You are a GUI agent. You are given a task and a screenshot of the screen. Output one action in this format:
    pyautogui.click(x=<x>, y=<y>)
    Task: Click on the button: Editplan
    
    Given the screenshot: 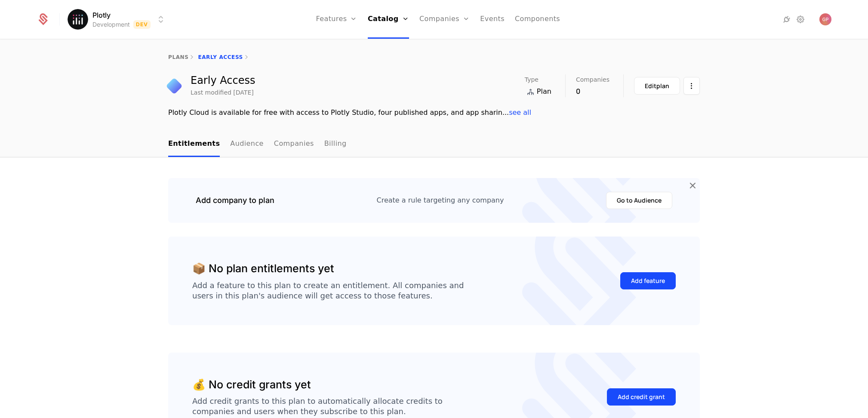 What is the action you would take?
    pyautogui.click(x=657, y=85)
    